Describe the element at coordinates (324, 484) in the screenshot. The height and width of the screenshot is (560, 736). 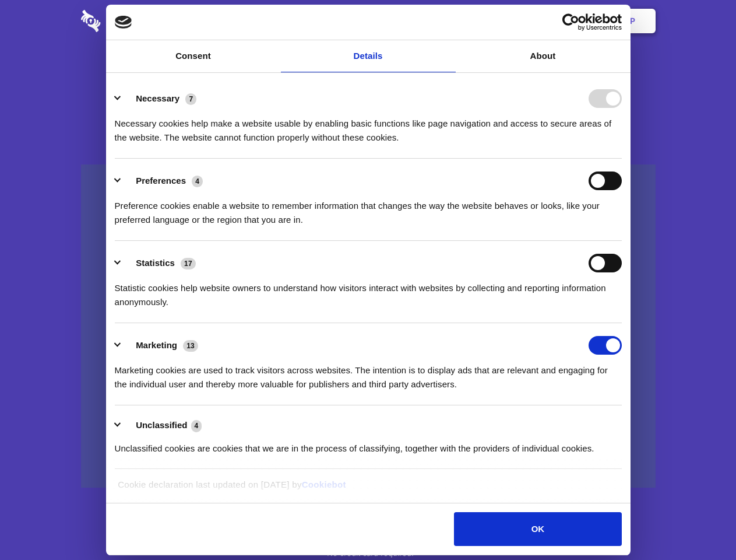
I see `a: Cookiebot` at that location.